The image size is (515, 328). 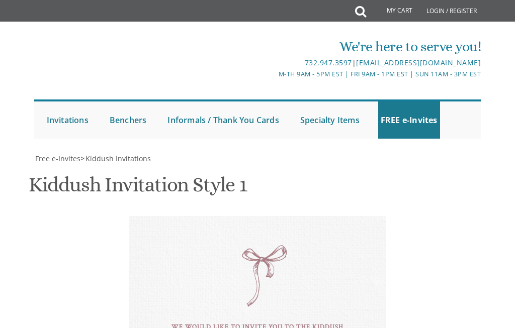 What do you see at coordinates (57, 158) in the screenshot?
I see `a: Free e-Invites` at bounding box center [57, 158].